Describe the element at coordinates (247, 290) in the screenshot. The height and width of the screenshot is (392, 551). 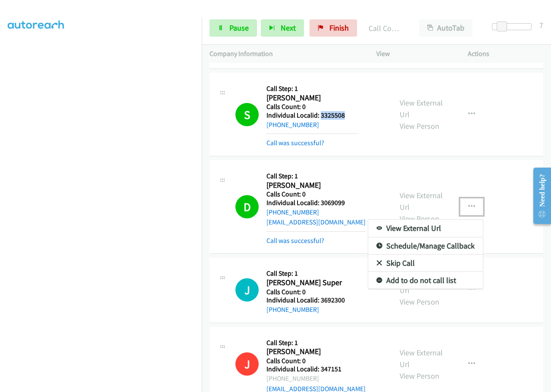
I see `div: The call is yet to be attempted` at that location.